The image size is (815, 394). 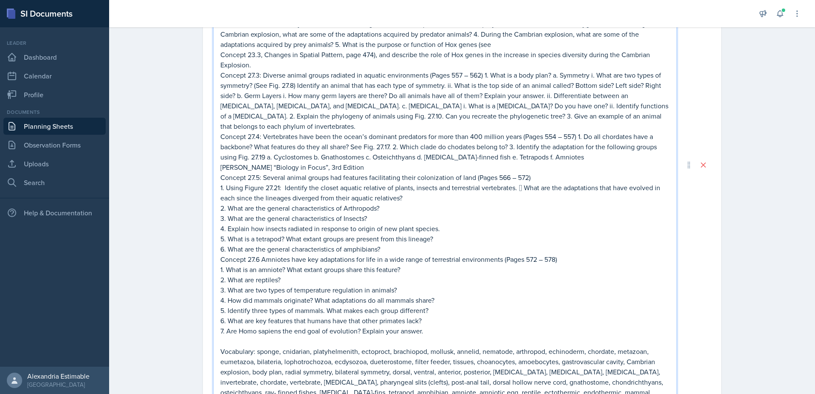 I want to click on p: 5. What is a tetrapod? What extant groups are present from this lineage?, so click(x=445, y=239).